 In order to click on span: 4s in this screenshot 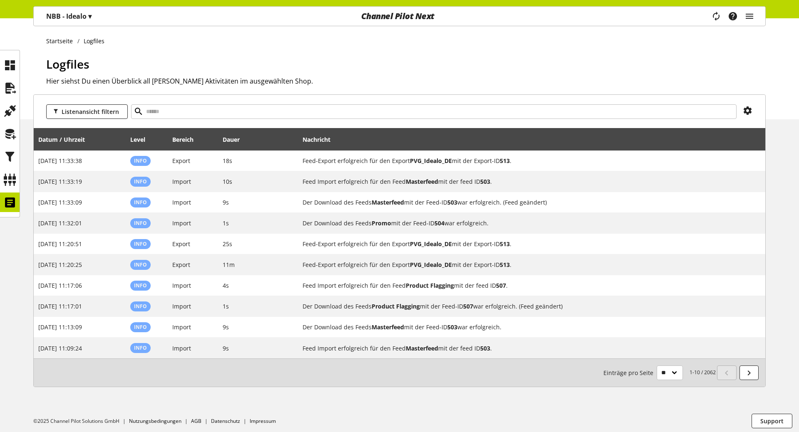, I will do `click(225, 285)`.